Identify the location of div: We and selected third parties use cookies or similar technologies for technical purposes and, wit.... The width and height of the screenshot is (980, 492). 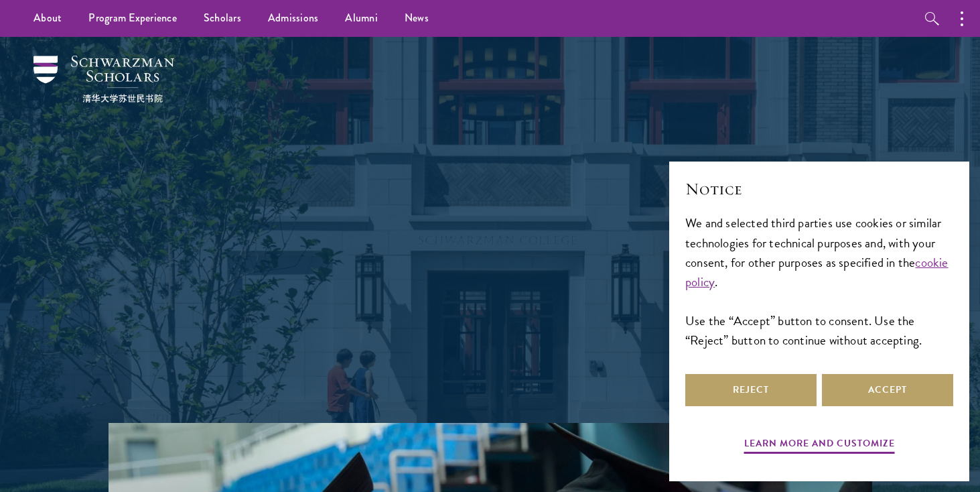
(819, 281).